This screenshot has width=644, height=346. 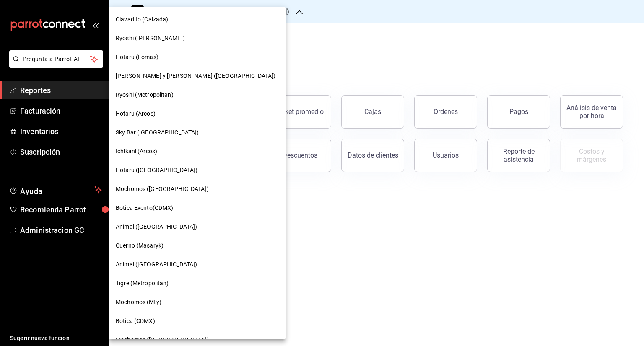 What do you see at coordinates (197, 57) in the screenshot?
I see `div: Hotaru (Lomas)` at bounding box center [197, 57].